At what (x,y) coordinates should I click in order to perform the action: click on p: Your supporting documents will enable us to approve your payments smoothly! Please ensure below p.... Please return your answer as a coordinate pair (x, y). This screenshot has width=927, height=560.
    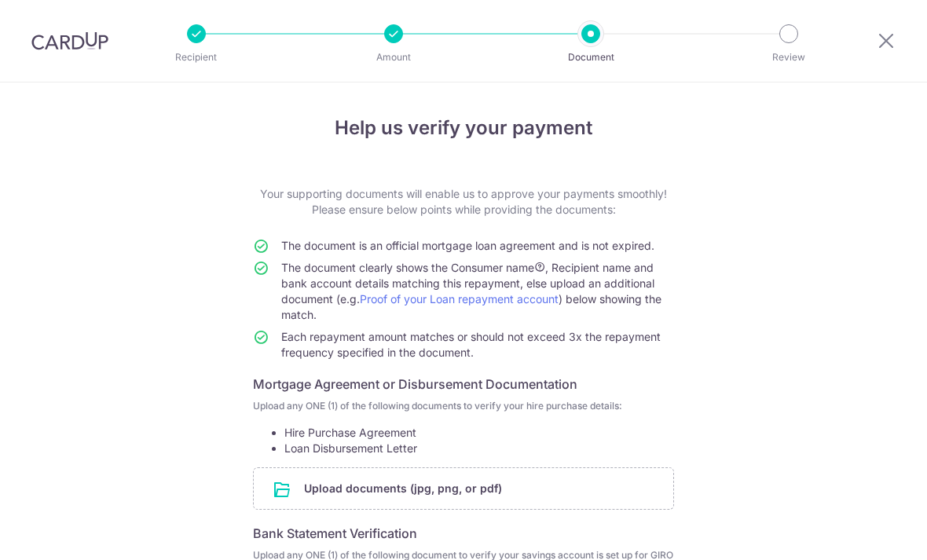
    Looking at the image, I should click on (464, 202).